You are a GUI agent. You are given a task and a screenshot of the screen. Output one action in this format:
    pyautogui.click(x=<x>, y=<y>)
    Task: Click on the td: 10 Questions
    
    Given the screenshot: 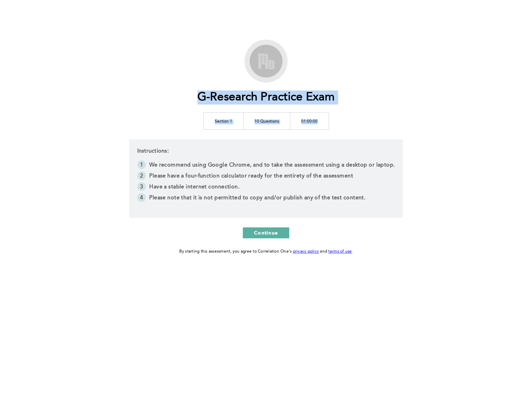 What is the action you would take?
    pyautogui.click(x=266, y=121)
    